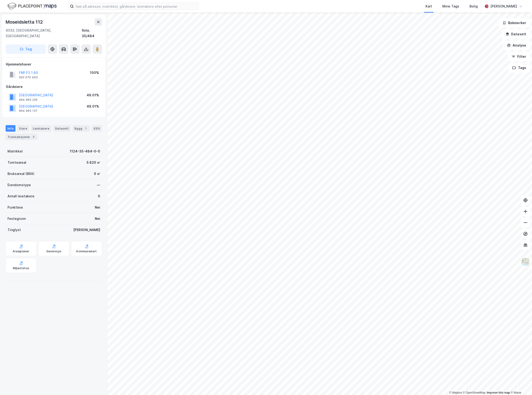  I want to click on div: Gårdeiere, so click(54, 87).